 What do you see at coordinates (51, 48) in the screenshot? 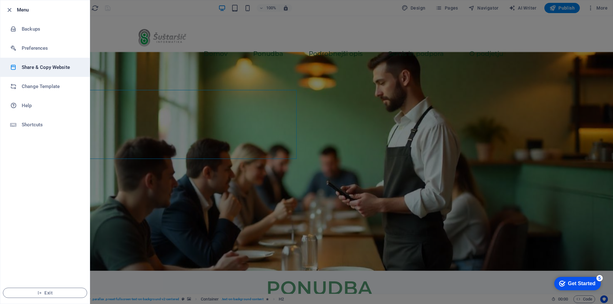
I see `h6: Preferences` at bounding box center [51, 48].